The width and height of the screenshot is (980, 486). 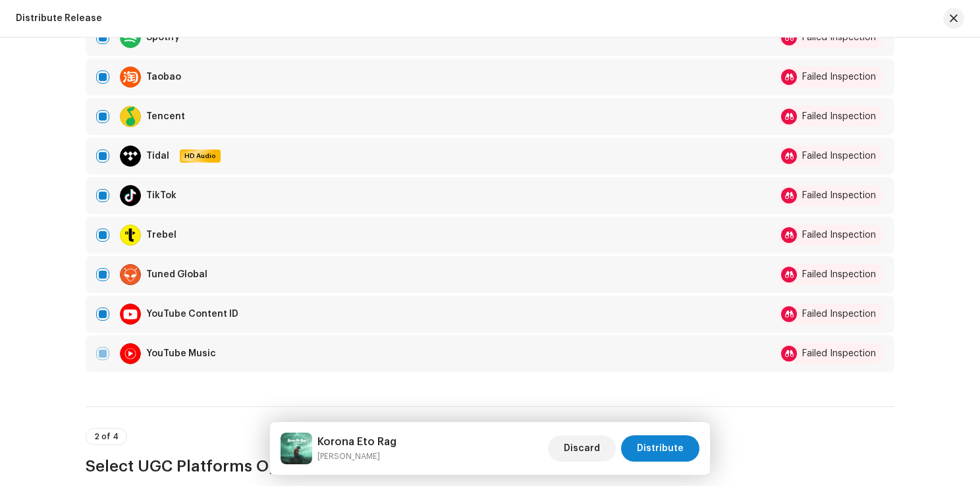 I want to click on img: 0429fe38-3f4f-45eb-8427-cb5903b4f97b, so click(x=296, y=449).